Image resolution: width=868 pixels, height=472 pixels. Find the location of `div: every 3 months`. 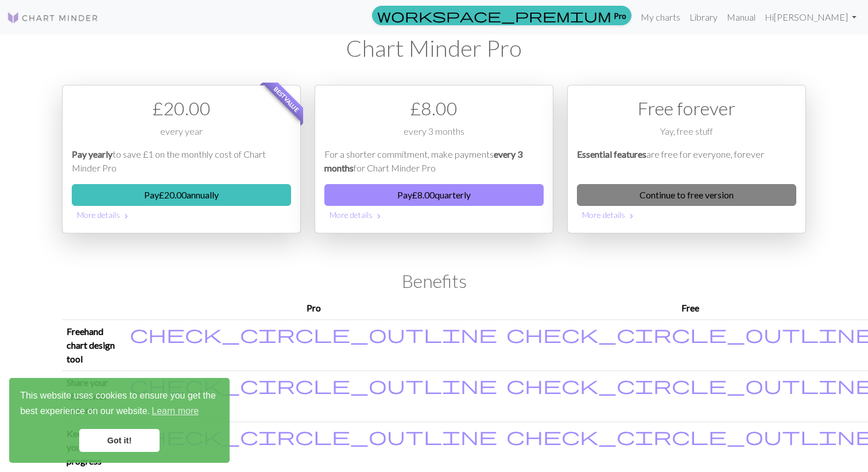

div: every 3 months is located at coordinates (434, 136).